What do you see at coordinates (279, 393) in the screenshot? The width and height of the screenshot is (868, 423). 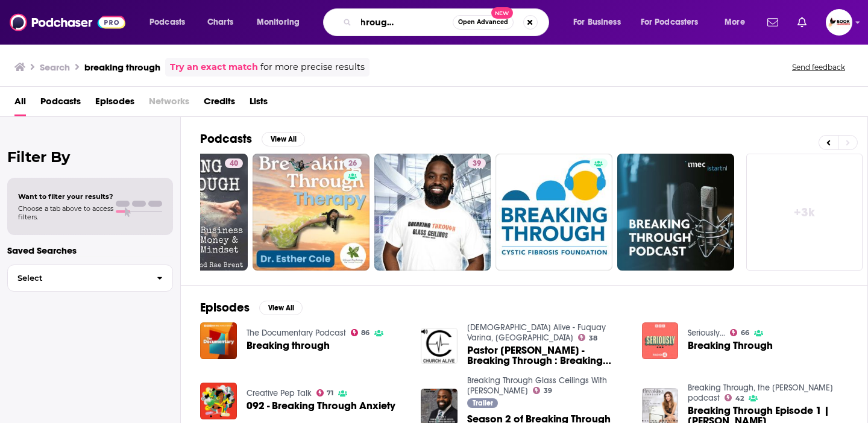 I see `a: Creative Pep Talk` at bounding box center [279, 393].